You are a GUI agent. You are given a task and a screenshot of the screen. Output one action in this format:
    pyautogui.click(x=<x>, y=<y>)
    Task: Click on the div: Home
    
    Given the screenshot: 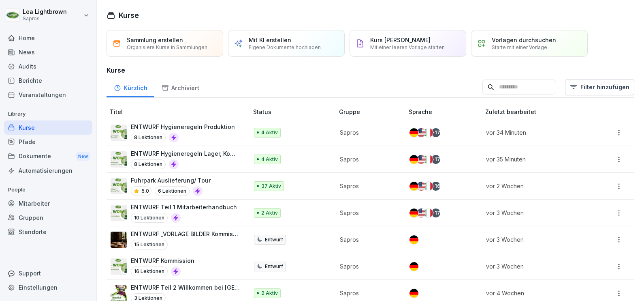 What is the action you would take?
    pyautogui.click(x=48, y=38)
    